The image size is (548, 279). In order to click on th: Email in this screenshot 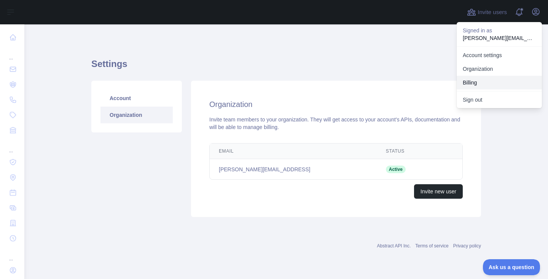, I will do `click(293, 151)`.